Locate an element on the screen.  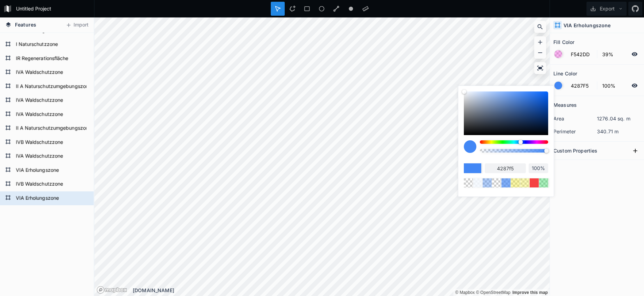
dd: 340.71 m is located at coordinates (619, 131).